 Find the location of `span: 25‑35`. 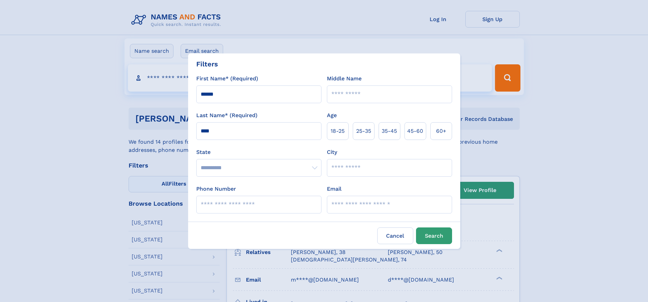

span: 25‑35 is located at coordinates (364, 131).